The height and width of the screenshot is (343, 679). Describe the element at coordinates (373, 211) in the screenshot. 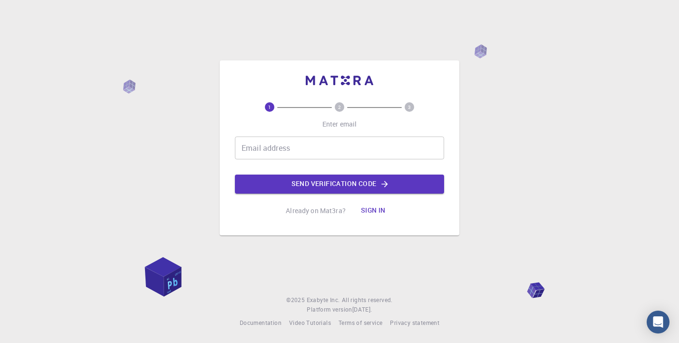

I see `button: Sign in` at that location.